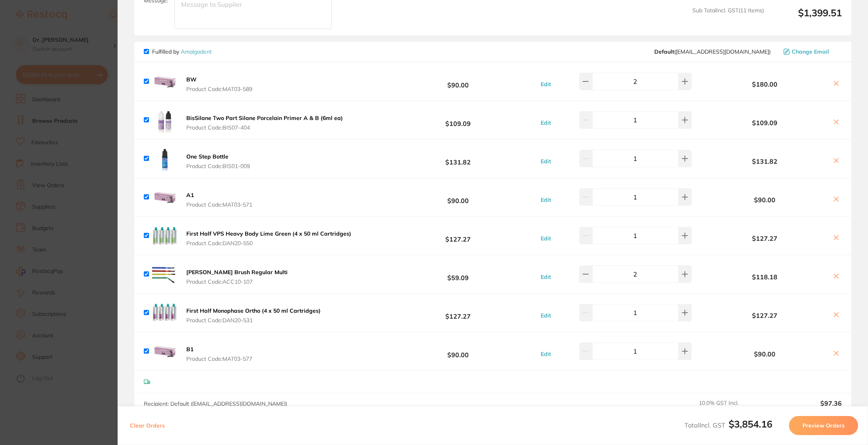 The image size is (868, 445). What do you see at coordinates (750, 423) in the screenshot?
I see `b: $3,854.16` at bounding box center [750, 423].